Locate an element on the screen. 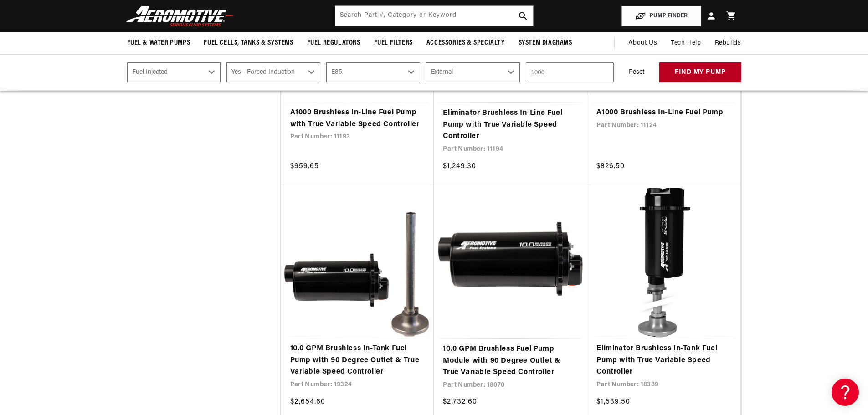 The height and width of the screenshot is (415, 868). span: Fuel Filters is located at coordinates (393, 43).